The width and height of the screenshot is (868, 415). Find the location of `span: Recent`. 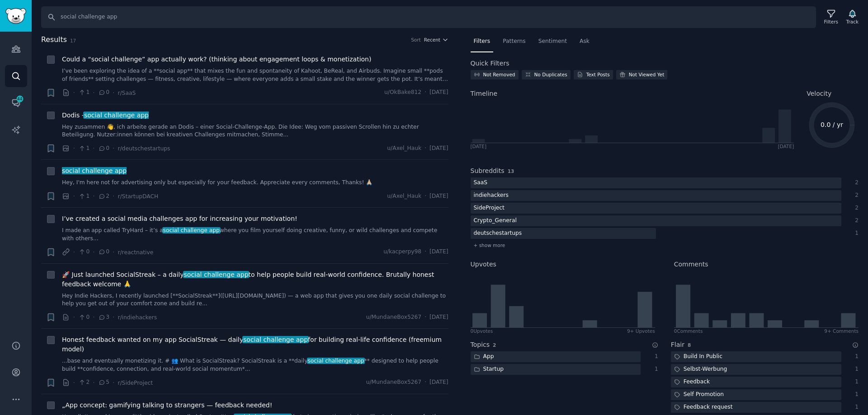

span: Recent is located at coordinates (432, 40).